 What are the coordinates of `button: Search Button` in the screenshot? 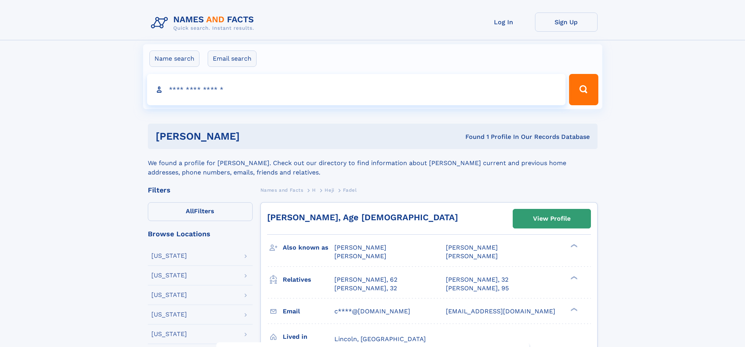 It's located at (584, 90).